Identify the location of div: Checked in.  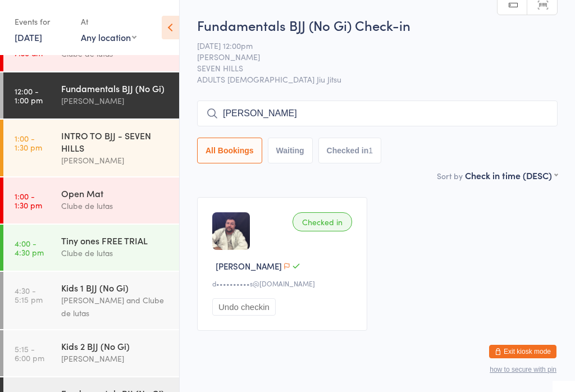
(322, 222).